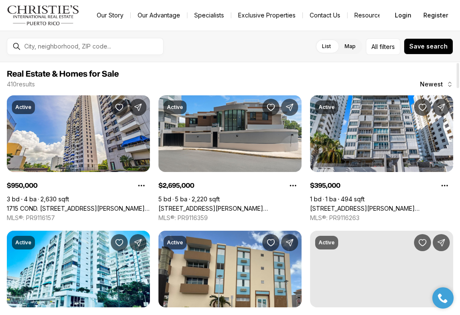 The image size is (460, 315). I want to click on span: Login, so click(403, 15).